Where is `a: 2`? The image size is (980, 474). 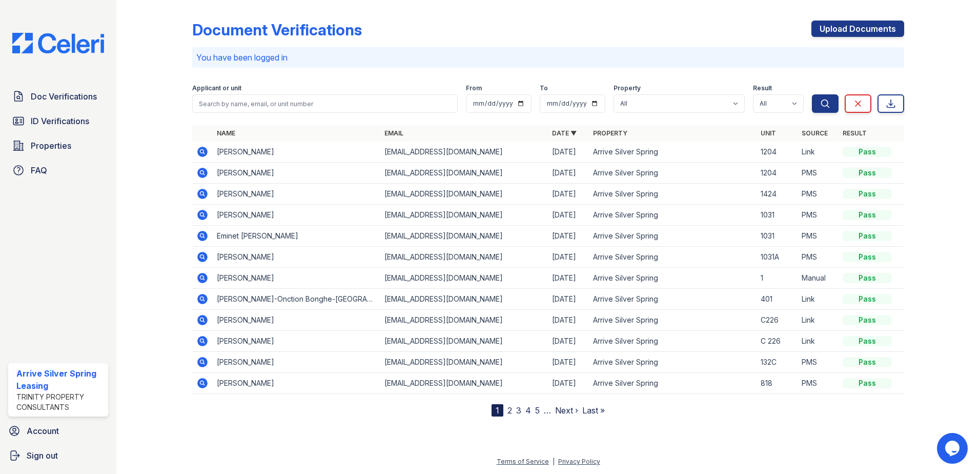 a: 2 is located at coordinates (510, 410).